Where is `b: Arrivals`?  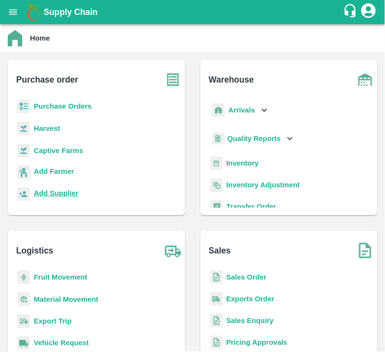
b: Arrivals is located at coordinates (242, 110).